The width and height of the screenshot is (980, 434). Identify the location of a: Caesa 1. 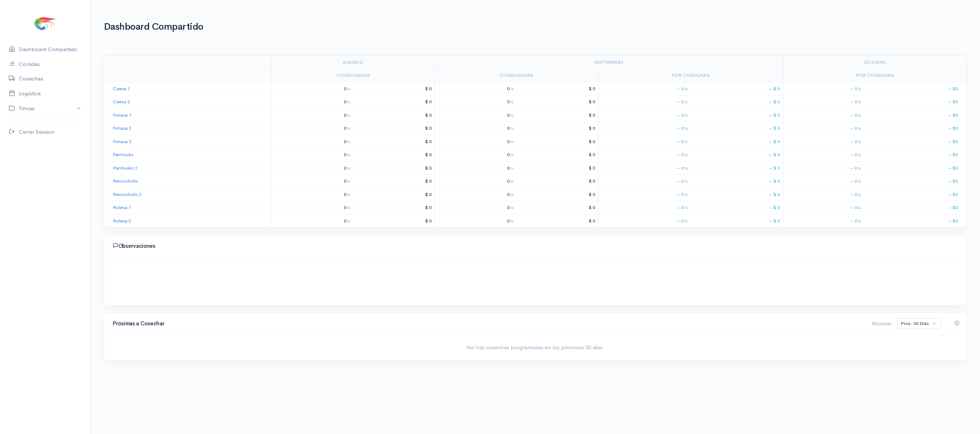
(121, 89).